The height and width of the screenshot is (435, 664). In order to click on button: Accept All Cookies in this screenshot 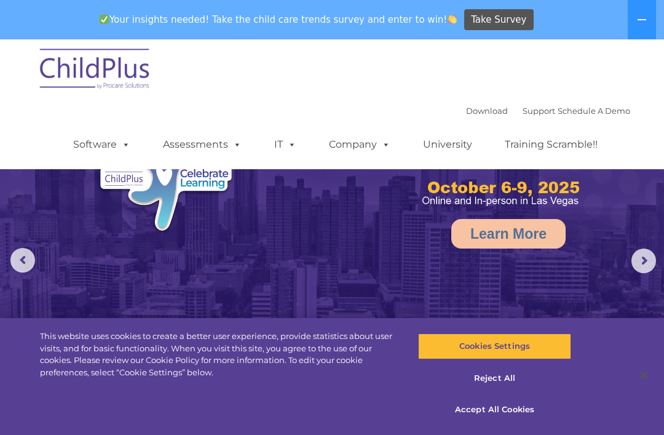, I will do `click(495, 410)`.